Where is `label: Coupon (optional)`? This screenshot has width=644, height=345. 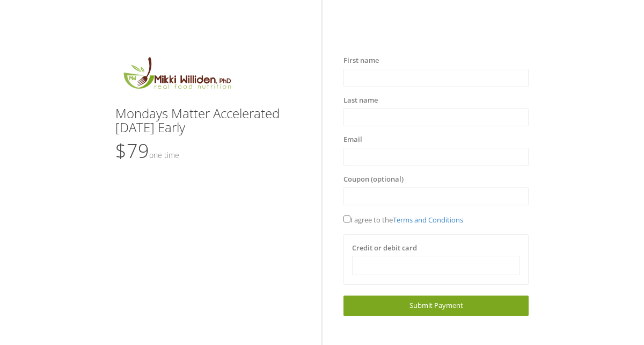
label: Coupon (optional) is located at coordinates (374, 179).